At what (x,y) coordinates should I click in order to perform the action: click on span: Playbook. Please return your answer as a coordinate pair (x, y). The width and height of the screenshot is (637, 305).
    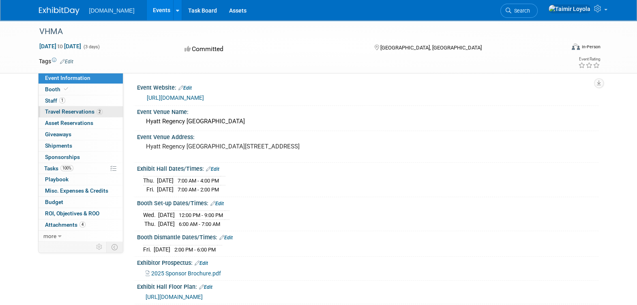
    Looking at the image, I should click on (57, 179).